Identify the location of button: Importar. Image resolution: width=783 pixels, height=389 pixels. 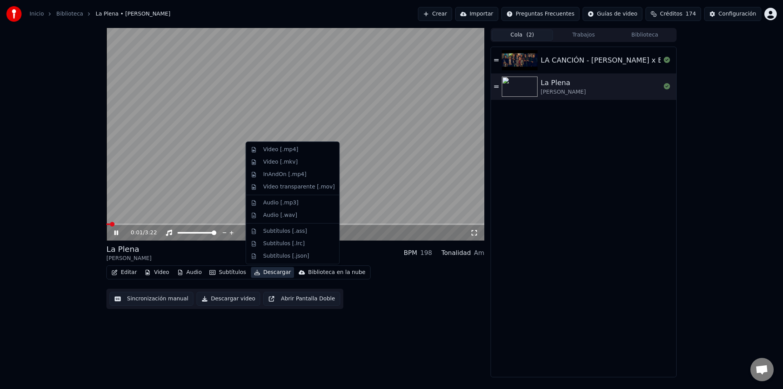
(477, 14).